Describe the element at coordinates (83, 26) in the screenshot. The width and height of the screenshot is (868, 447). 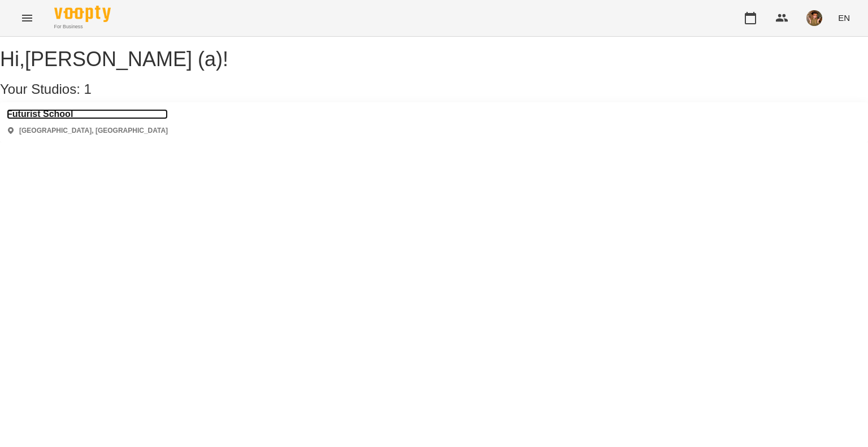
I see `span: For Business` at that location.